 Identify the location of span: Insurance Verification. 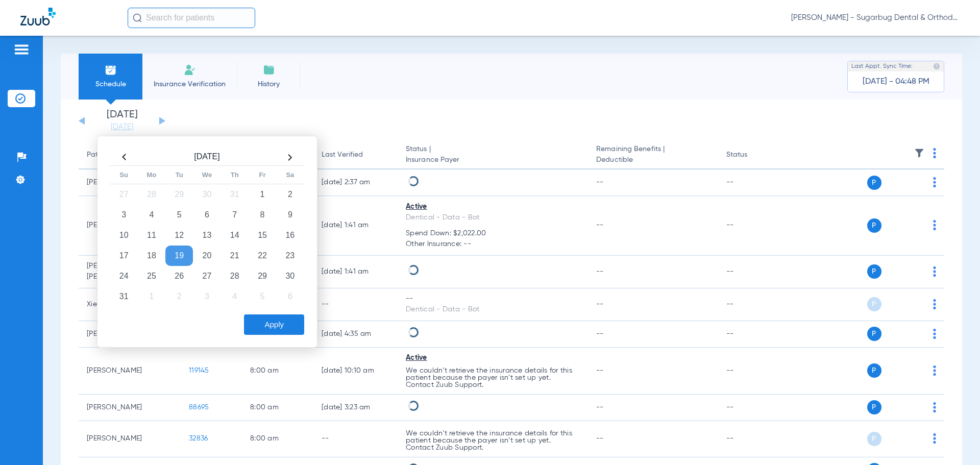
(189, 84).